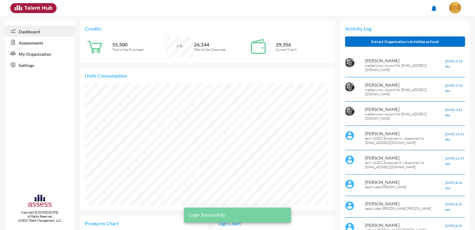  What do you see at coordinates (40, 31) in the screenshot?
I see `a: Dashboard` at bounding box center [40, 31].